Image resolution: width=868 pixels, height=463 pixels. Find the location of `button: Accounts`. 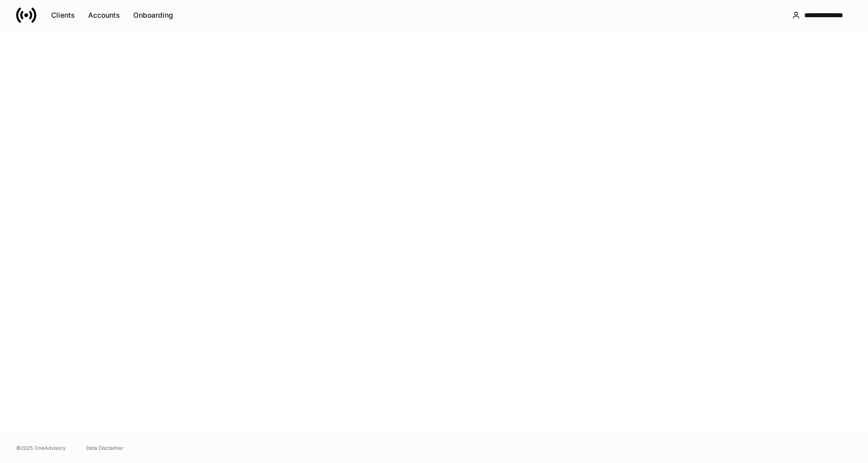

button: Accounts is located at coordinates (103, 15).